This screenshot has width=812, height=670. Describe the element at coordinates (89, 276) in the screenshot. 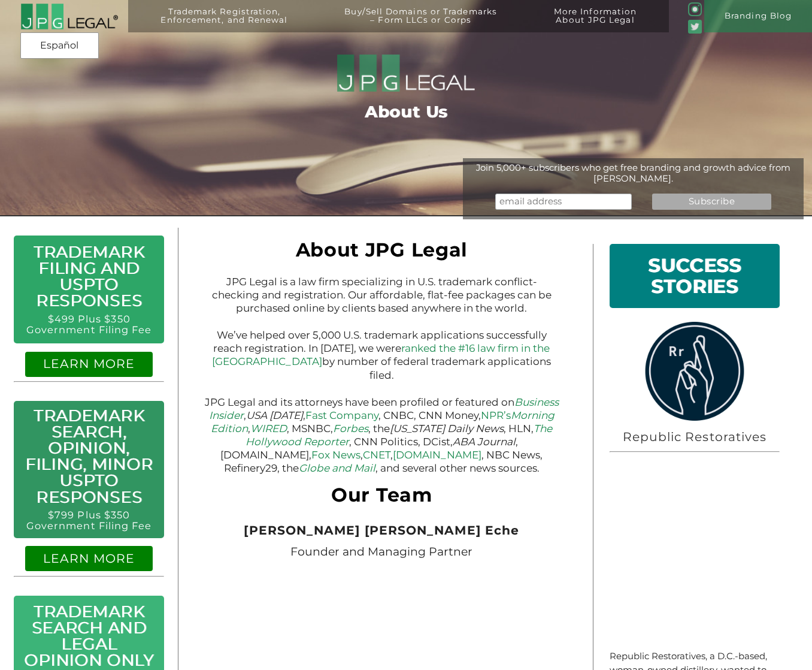

I see `a: Trademark Filing and USPTO Responses` at that location.